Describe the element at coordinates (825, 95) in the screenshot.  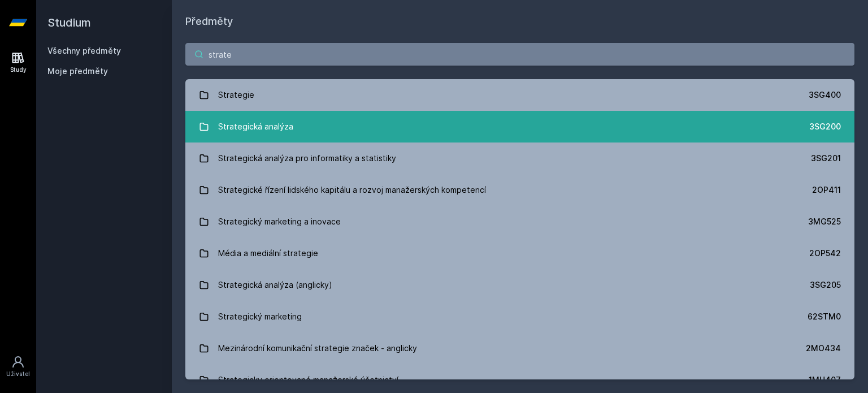
I see `div: 3SG400` at that location.